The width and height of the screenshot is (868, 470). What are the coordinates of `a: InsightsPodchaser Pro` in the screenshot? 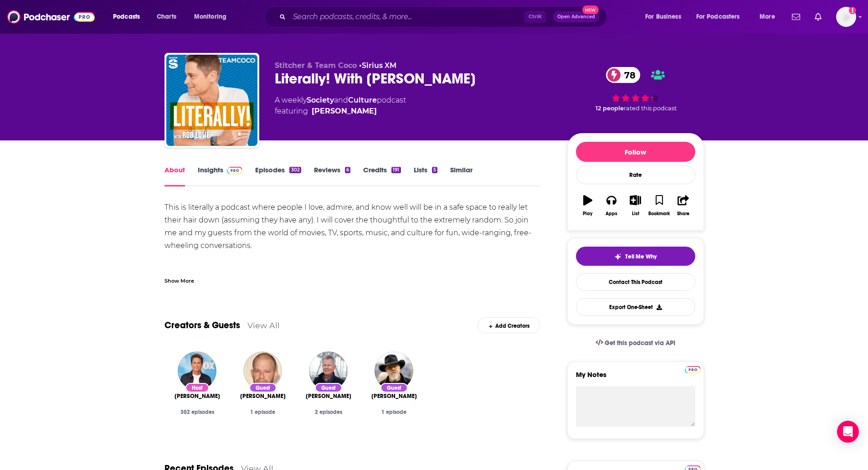 It's located at (220, 176).